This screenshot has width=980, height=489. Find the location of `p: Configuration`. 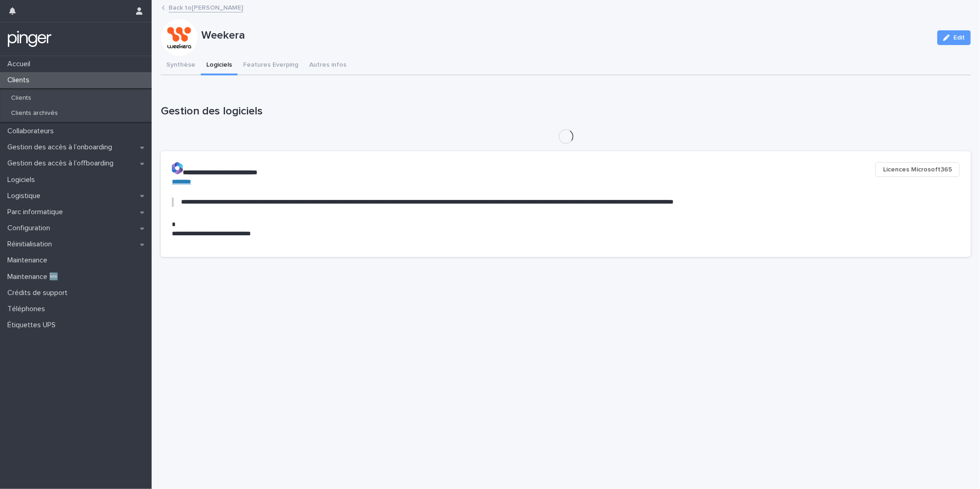

p: Configuration is located at coordinates (30, 228).